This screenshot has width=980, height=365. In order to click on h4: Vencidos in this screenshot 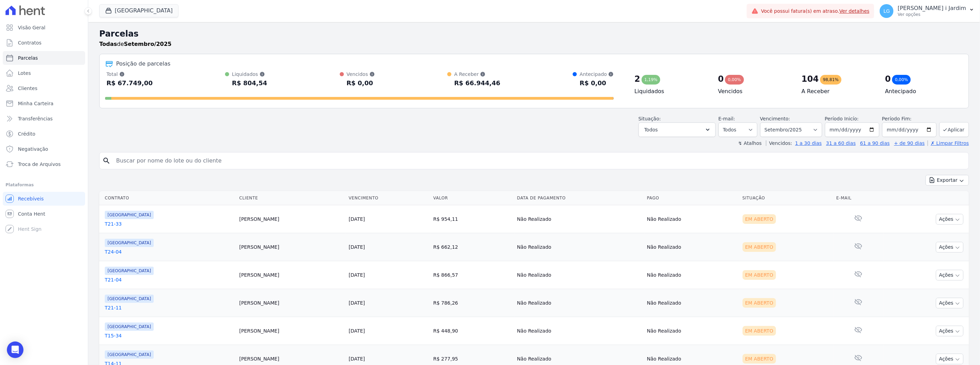, I will do `click(754, 91)`.